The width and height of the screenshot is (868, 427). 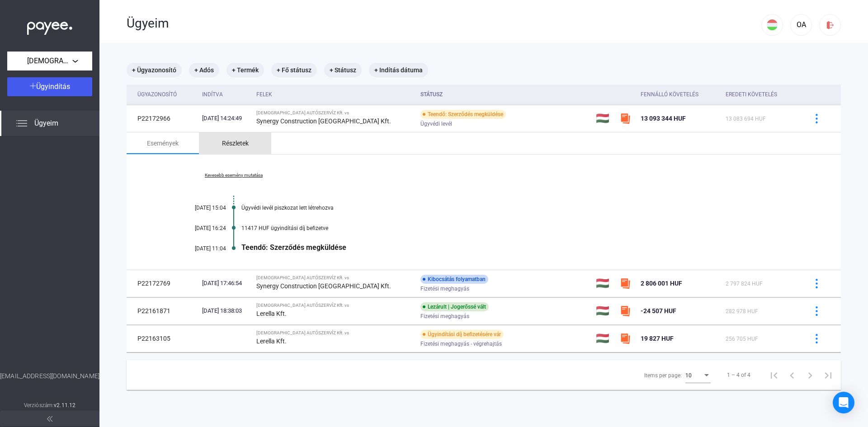 What do you see at coordinates (739, 375) in the screenshot?
I see `div: 1 – 4 of 4` at bounding box center [739, 375].